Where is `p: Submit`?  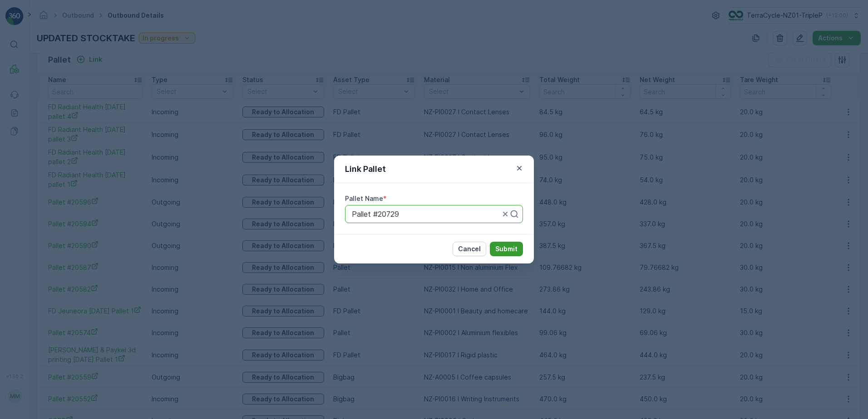 p: Submit is located at coordinates (506, 250).